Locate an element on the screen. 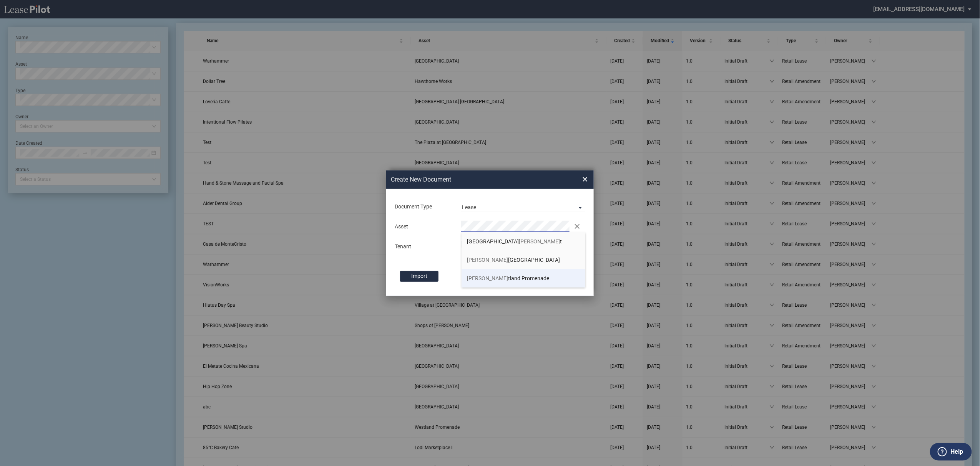  div: Lease is located at coordinates (469, 207).